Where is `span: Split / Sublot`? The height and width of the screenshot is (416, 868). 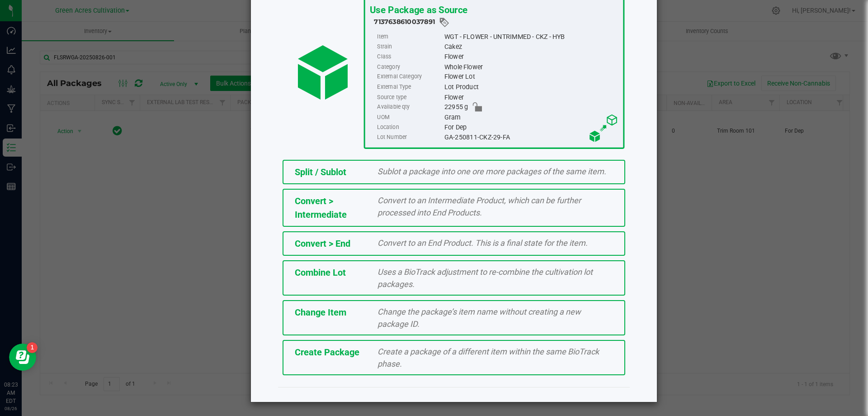 span: Split / Sublot is located at coordinates (321, 172).